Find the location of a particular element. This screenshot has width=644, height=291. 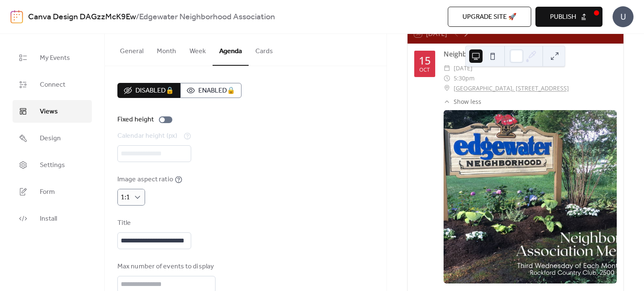

div: Oct is located at coordinates (424, 70).